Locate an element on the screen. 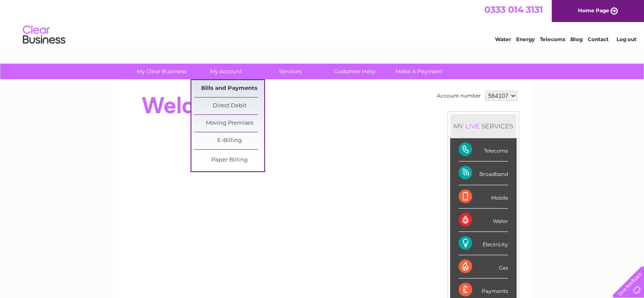 The image size is (644, 298). span: 0333 014 3131 is located at coordinates (514, 9).